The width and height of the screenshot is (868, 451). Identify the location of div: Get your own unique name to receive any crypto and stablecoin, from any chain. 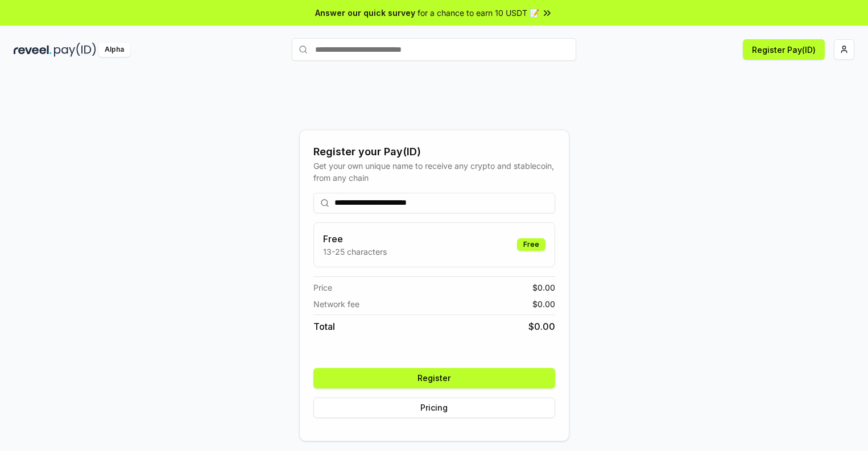
(434, 172).